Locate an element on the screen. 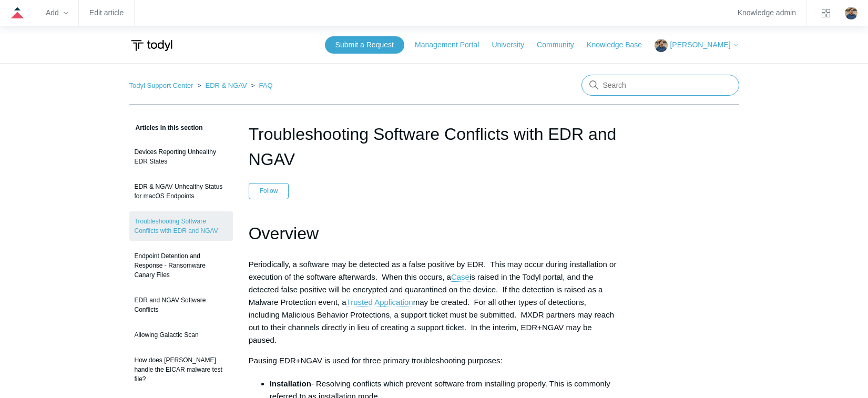 This screenshot has width=868, height=398. a: Edit article is located at coordinates (106, 12).